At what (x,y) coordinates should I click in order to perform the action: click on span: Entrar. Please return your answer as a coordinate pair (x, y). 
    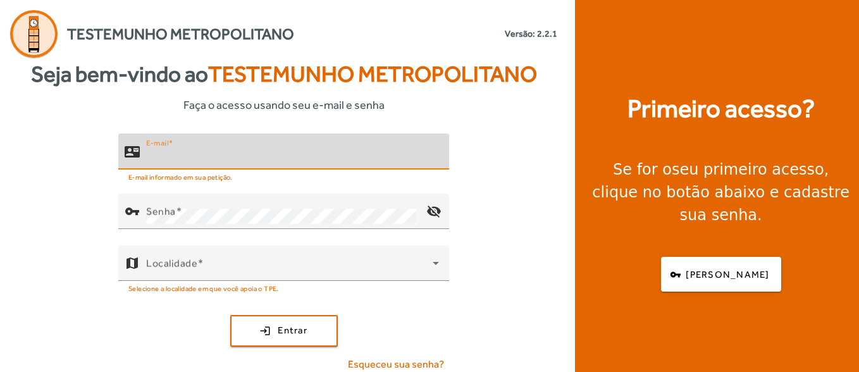
    Looking at the image, I should click on (292, 330).